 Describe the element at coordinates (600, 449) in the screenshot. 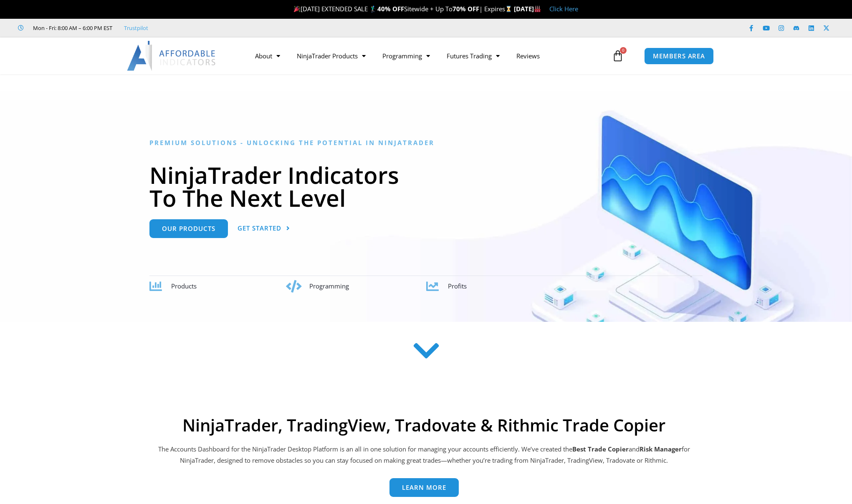

I see `b: Best Trade Copier` at that location.